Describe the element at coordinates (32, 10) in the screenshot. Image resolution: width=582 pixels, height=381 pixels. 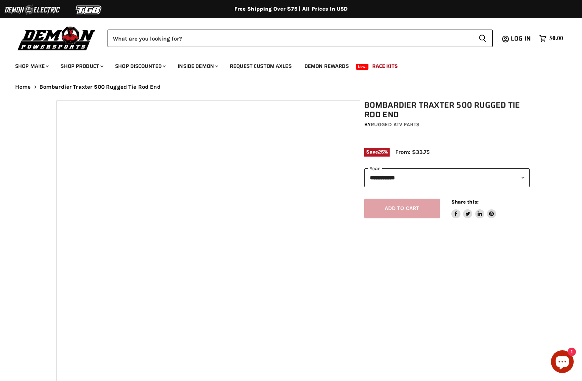
I see `img: Demon Electric Logo 2` at that location.